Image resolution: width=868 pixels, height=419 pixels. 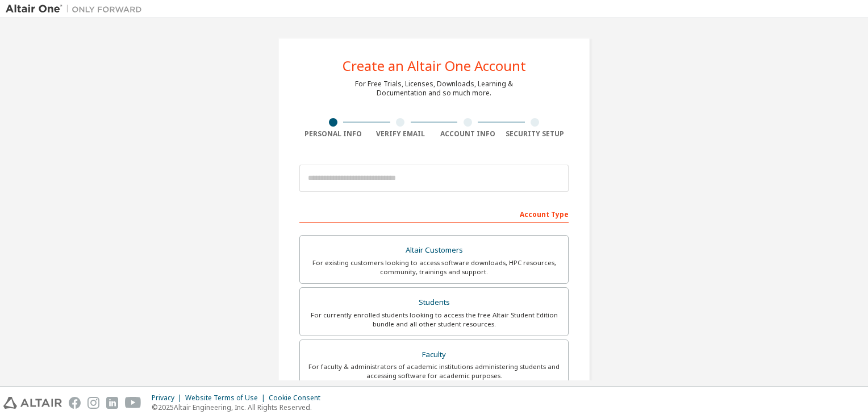 What do you see at coordinates (239, 408) in the screenshot?
I see `p: © 2025 Altair Engineering, Inc. All Rights Reserved.` at bounding box center [239, 408].